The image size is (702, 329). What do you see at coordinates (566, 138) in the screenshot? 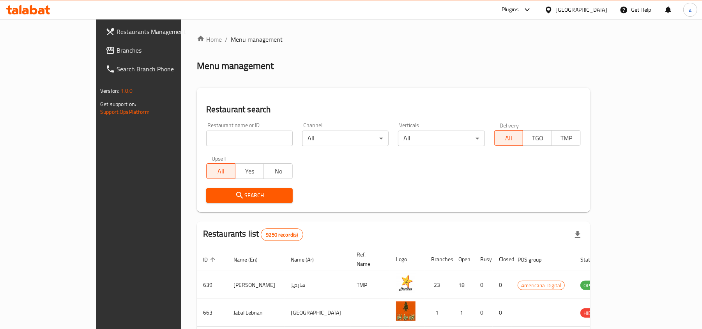
I see `span: TMP` at bounding box center [566, 138].